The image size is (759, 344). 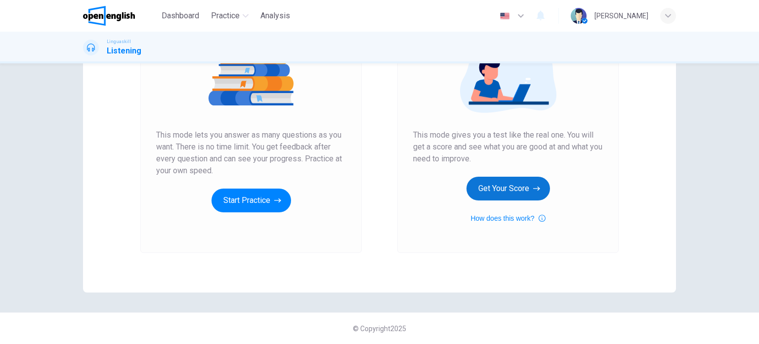 What do you see at coordinates (119, 42) in the screenshot?
I see `span: Linguaskill` at bounding box center [119, 42].